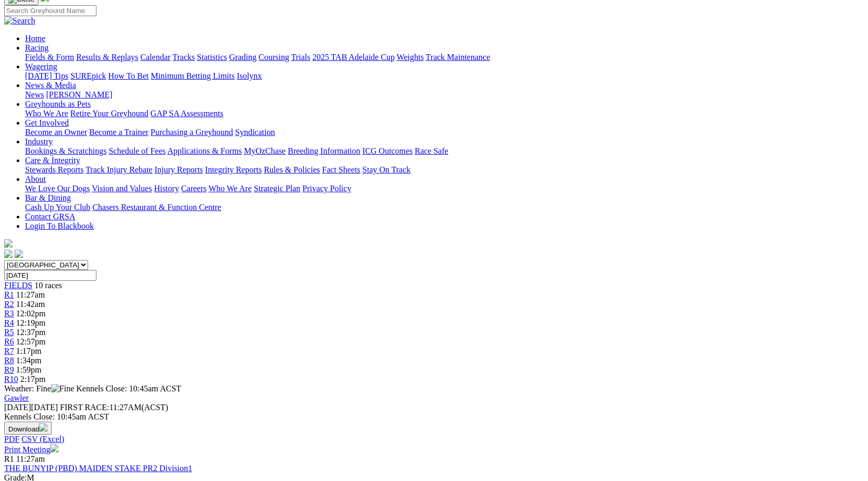  Describe the element at coordinates (8, 243) in the screenshot. I see `img: logo-grsa-white.png` at that location.